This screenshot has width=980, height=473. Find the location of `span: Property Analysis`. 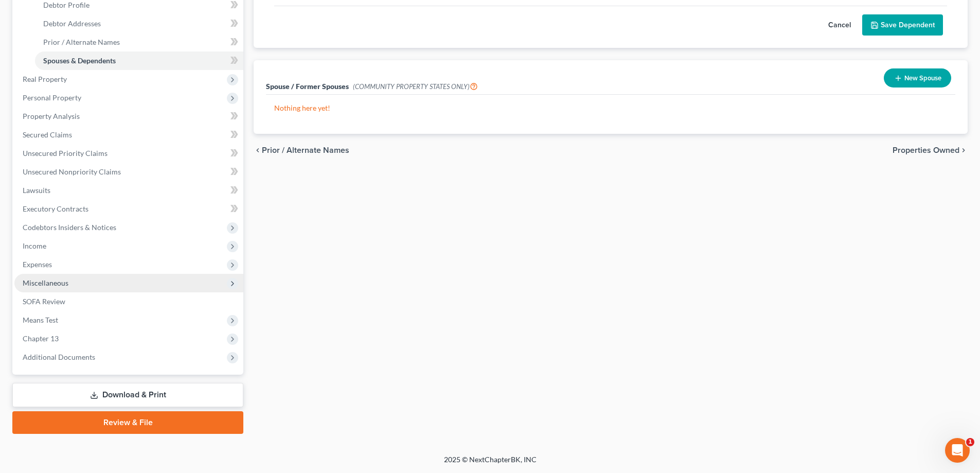

span: Property Analysis is located at coordinates (51, 116).